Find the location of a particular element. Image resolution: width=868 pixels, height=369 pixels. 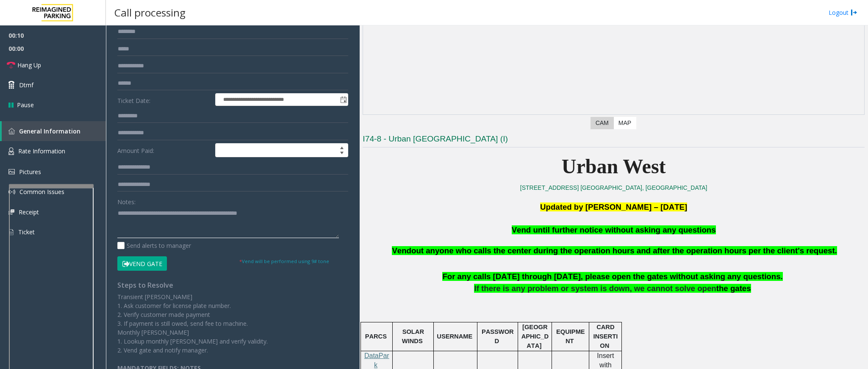

span: Increase value is located at coordinates (342, 147).